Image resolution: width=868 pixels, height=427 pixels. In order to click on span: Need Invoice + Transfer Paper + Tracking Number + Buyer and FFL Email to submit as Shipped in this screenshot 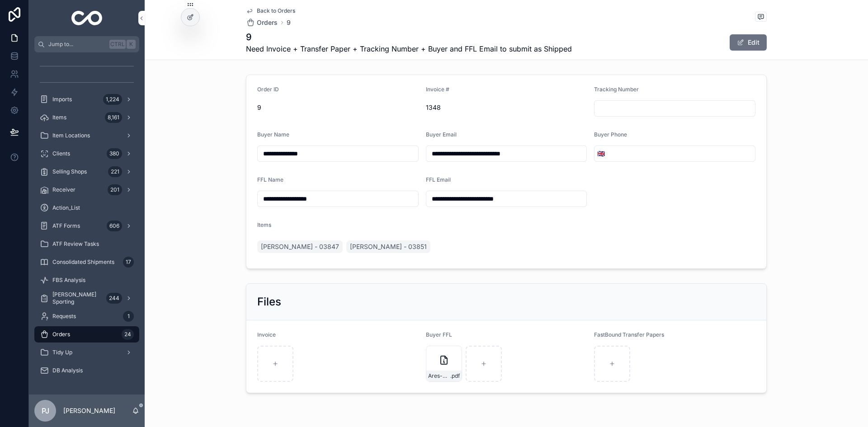, I will do `click(408, 49)`.